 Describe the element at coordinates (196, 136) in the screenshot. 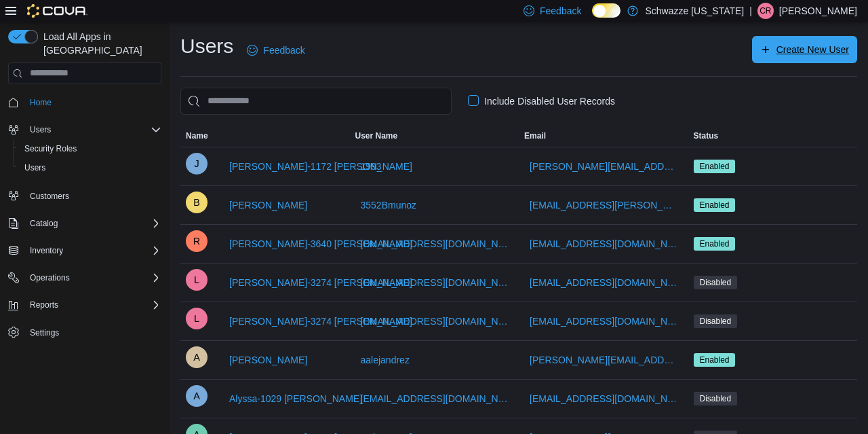

I see `span: Name` at that location.